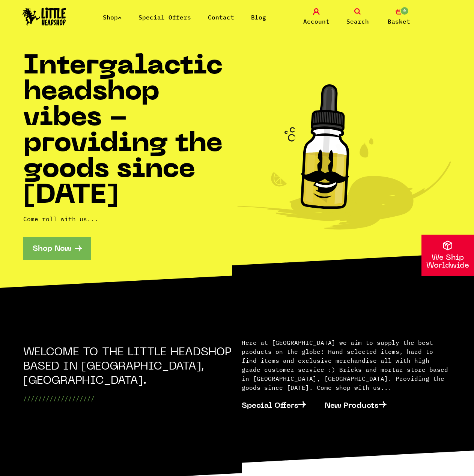  What do you see at coordinates (316, 22) in the screenshot?
I see `span: Account` at bounding box center [316, 22].